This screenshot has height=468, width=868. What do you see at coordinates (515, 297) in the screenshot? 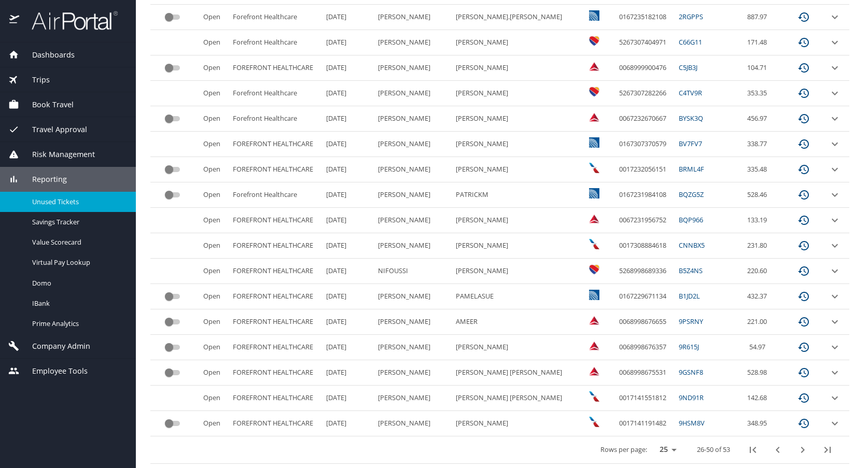
I see `td: PAMELASUE` at bounding box center [515, 297].